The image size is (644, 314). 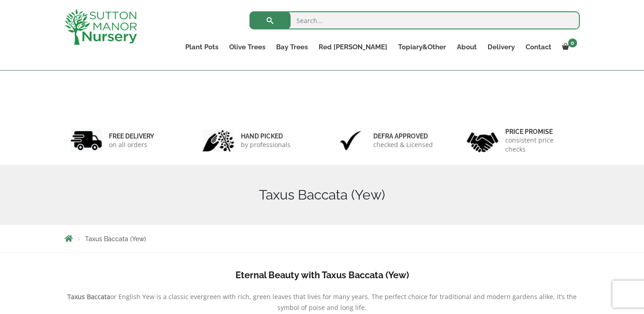 I want to click on p: consistent price checks, so click(x=540, y=145).